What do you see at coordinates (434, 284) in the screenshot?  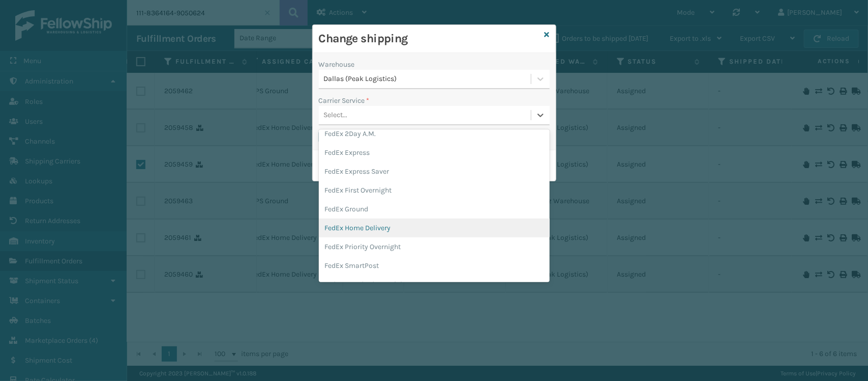 I see `div: FedEx Standard Overnight` at bounding box center [434, 284].